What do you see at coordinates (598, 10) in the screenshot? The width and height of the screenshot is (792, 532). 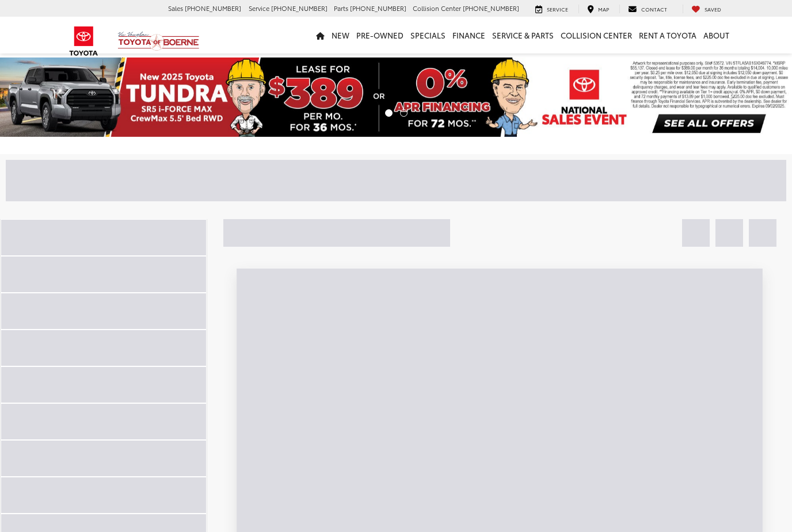 I see `a: Map` at bounding box center [598, 10].